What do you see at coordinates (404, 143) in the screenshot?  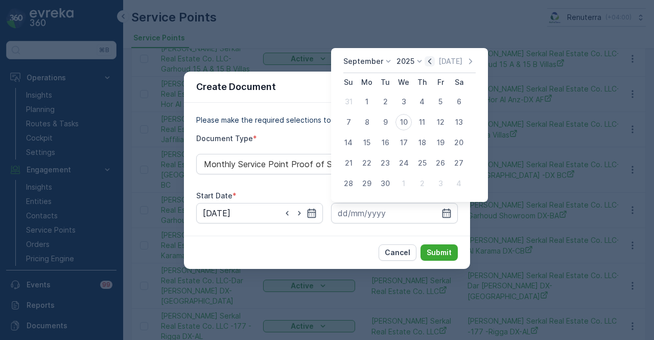 I see `div: 17` at bounding box center [404, 143].